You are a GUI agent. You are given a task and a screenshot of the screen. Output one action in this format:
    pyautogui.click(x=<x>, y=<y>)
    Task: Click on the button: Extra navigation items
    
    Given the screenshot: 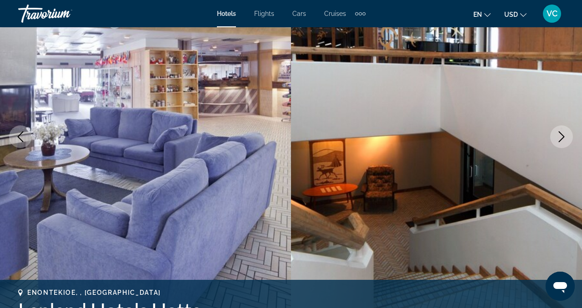 What is the action you would take?
    pyautogui.click(x=360, y=14)
    